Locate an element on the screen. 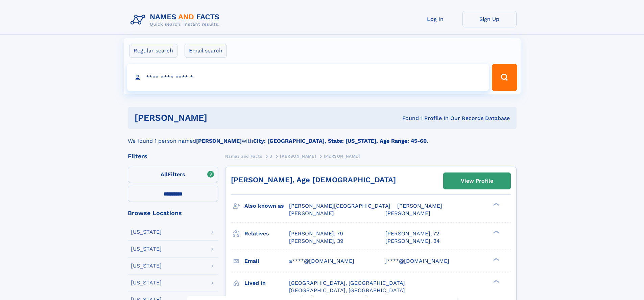 This screenshot has width=644, height=300. label: Filters is located at coordinates (173, 175).